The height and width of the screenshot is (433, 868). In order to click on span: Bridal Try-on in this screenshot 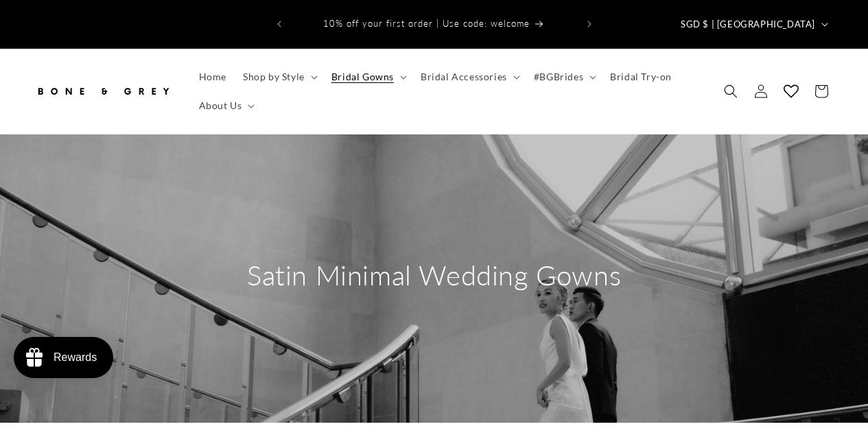, I will do `click(641, 76)`.